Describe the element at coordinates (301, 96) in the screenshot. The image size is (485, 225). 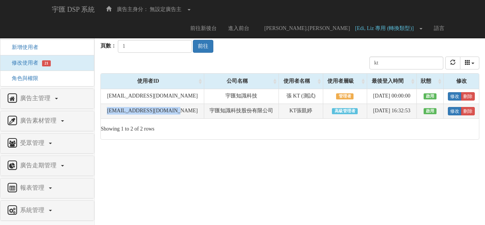
I see `td: 張 KT (測試)` at that location.